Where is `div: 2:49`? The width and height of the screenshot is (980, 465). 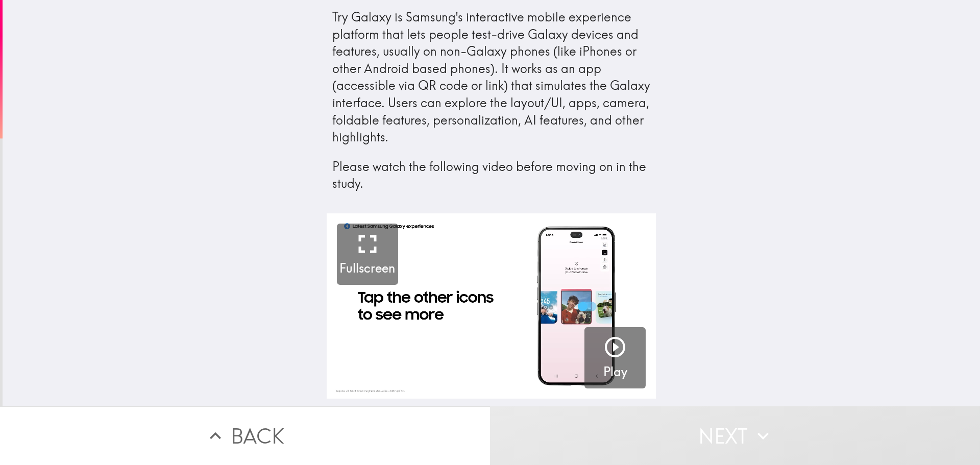
div: 2:49 is located at coordinates (631, 229).